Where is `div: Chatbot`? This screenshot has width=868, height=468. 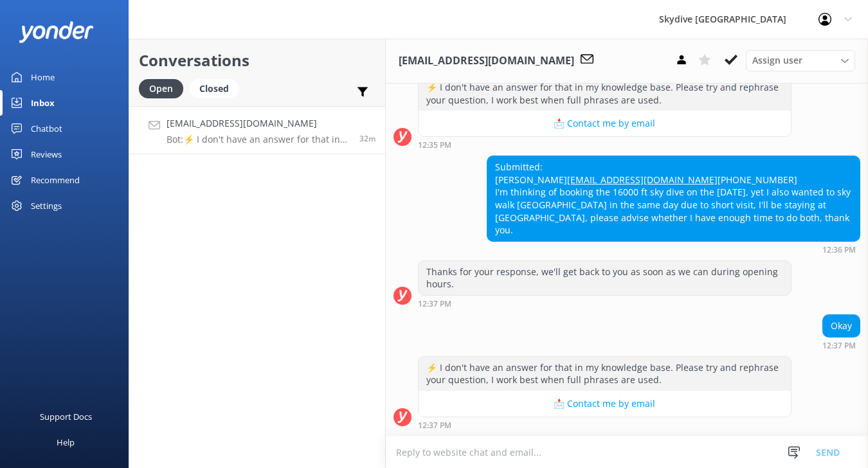
div: Chatbot is located at coordinates (46, 129).